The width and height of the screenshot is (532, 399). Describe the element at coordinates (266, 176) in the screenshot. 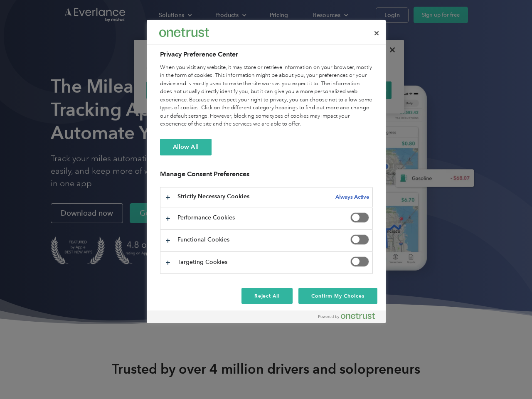

I see `h3: Manage Consent Preferences` at that location.